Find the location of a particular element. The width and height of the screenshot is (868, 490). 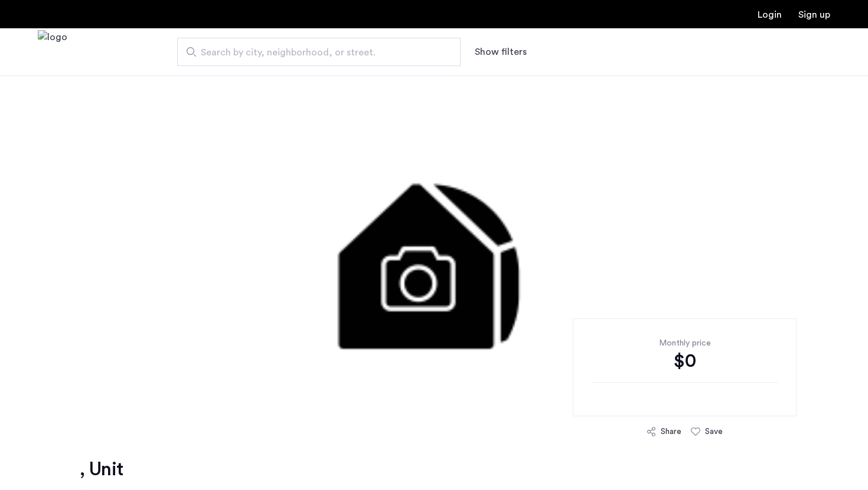

button: Show or hide filters is located at coordinates (501, 52).